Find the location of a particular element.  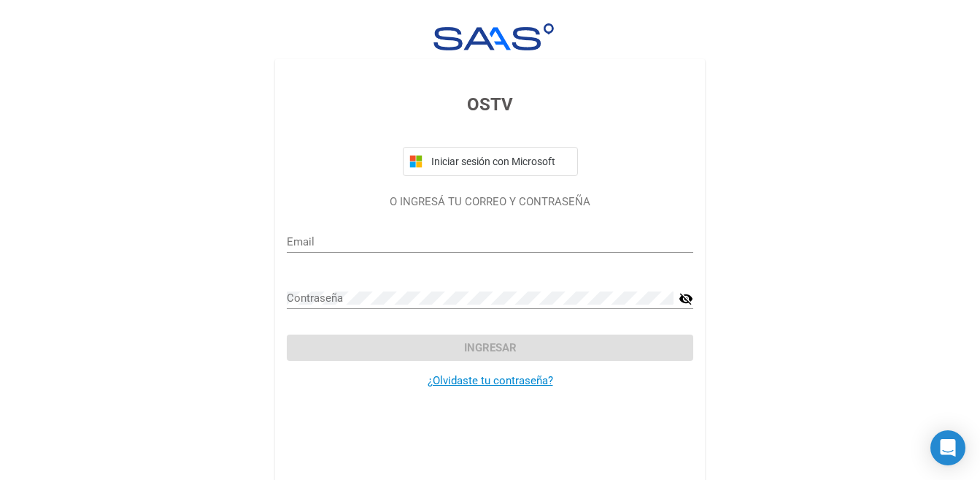

button: Iniciar sesión con Microsoft is located at coordinates (491, 161).